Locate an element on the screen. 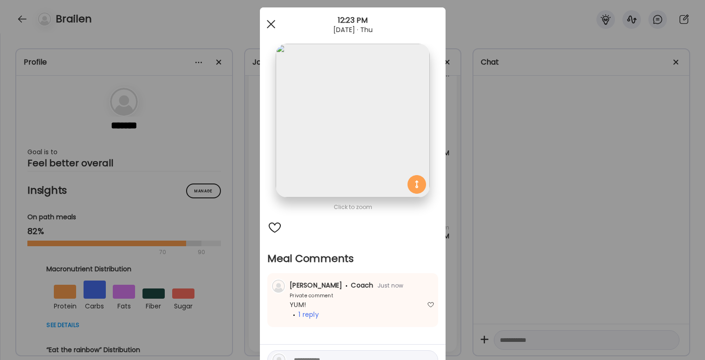 This screenshot has height=360, width=705. div: Private comment is located at coordinates (302, 295).